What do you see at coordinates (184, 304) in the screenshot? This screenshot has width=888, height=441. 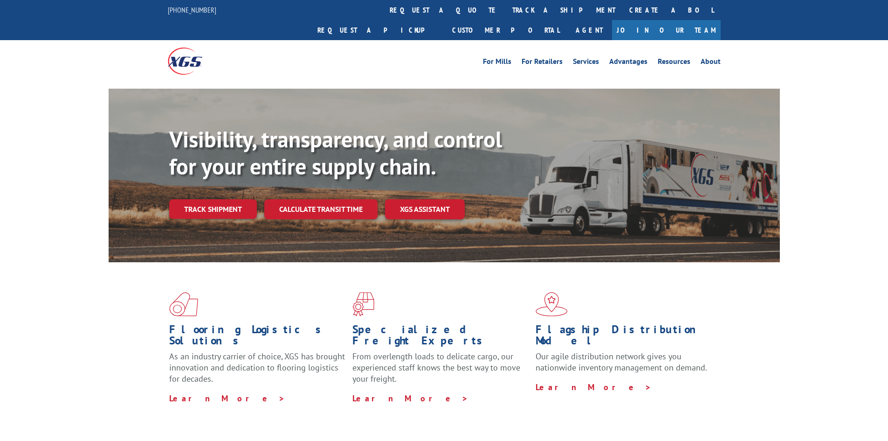 I see `img: xgs-icon-total-supply-chain-intelligence-red` at bounding box center [184, 304].